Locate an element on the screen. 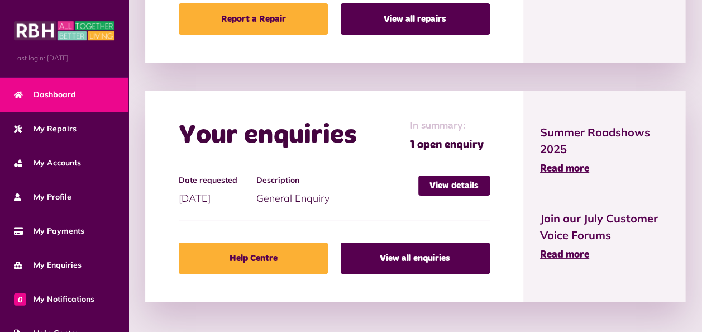  span: 1 open enquiry is located at coordinates (447, 145).